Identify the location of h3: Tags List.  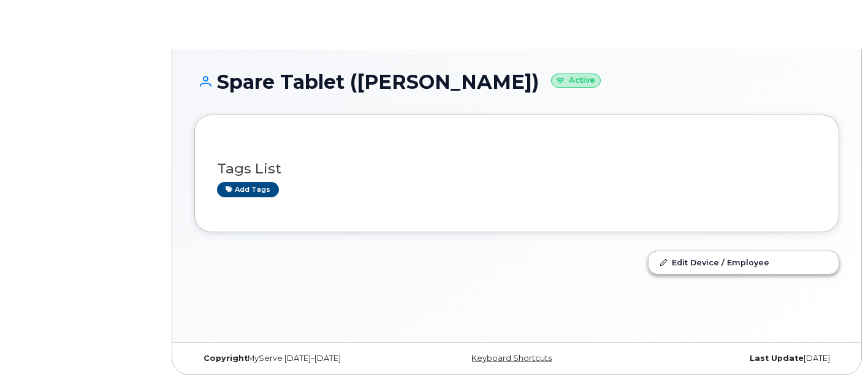
(516, 168).